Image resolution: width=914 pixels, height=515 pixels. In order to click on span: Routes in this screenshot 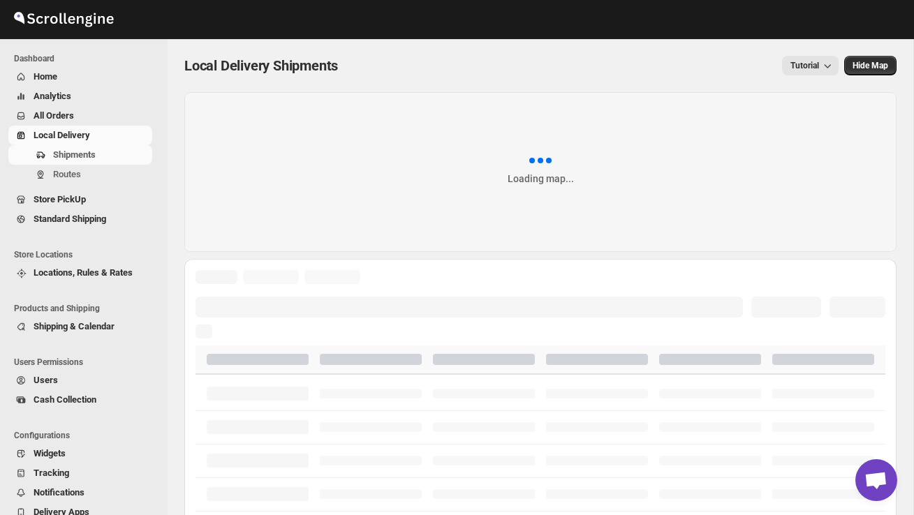, I will do `click(67, 174)`.